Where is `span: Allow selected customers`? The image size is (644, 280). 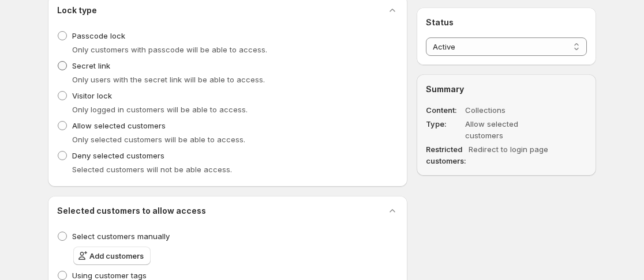 span: Allow selected customers is located at coordinates (118, 126).